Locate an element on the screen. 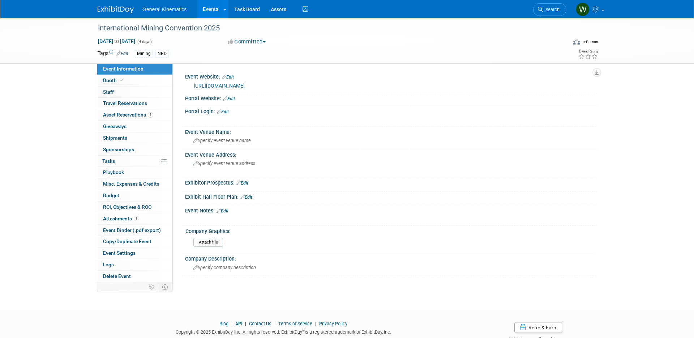 This screenshot has height=338, width=694. a: Event Information is located at coordinates (135, 69).